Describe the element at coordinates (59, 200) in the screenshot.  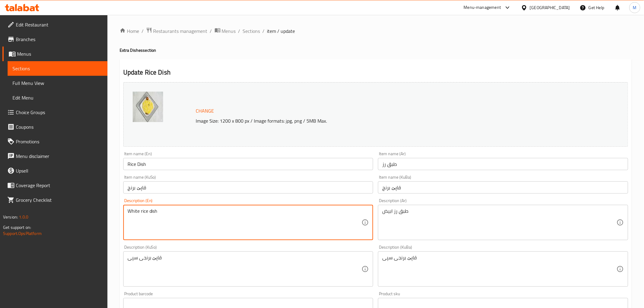
I see `span: Grocery Checklist` at that location.